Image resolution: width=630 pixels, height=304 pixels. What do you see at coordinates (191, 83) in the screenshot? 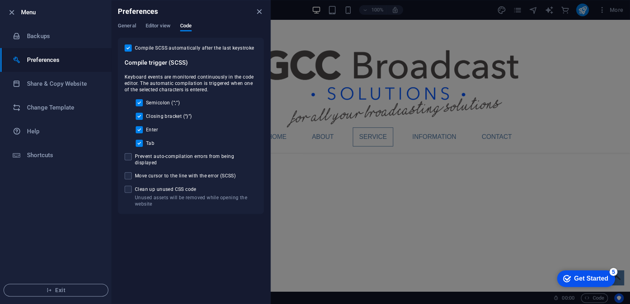
I see `span: Keyboard events are monitored continuously in the code editor. The automatic compilation is trigg...` at bounding box center [191, 83].